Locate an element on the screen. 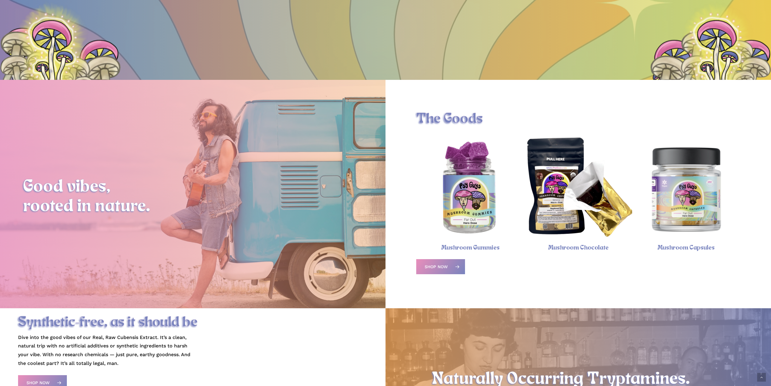 The width and height of the screenshot is (771, 386). img: Blackberry hero dose magic mushroom gummies in a PsyGuys branded jar is located at coordinates (470, 189).